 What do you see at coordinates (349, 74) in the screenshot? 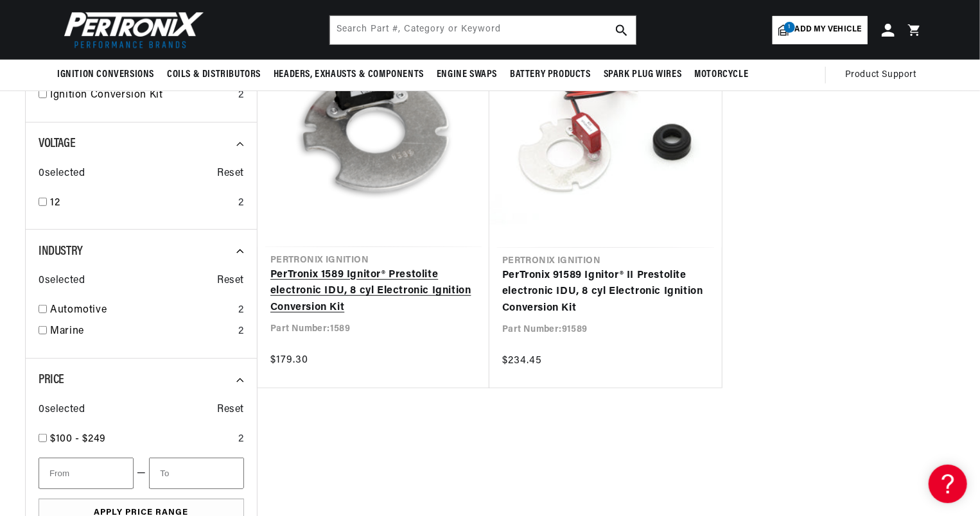
I see `span: Headers, Exhausts & Components` at bounding box center [349, 74].